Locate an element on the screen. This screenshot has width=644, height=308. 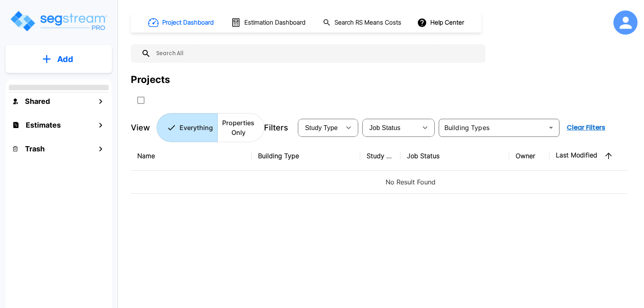
h1: Trash is located at coordinates (35, 148).